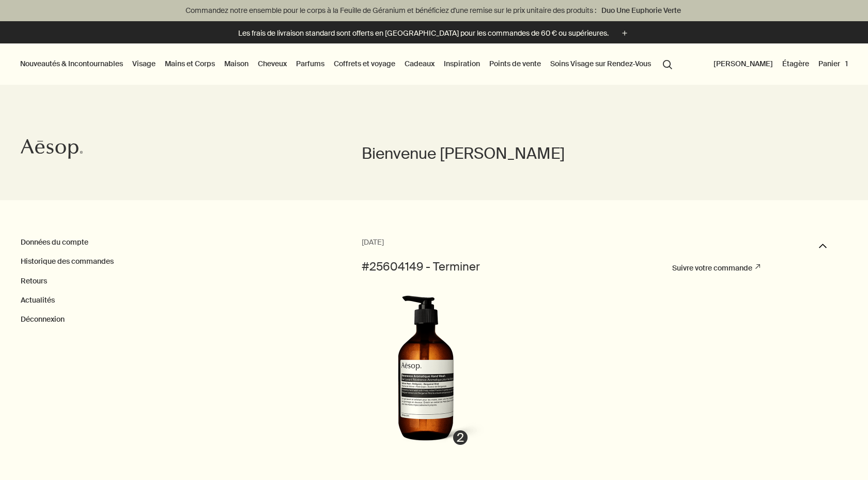  Describe the element at coordinates (716, 268) in the screenshot. I see `a: Suivre votre commande` at that location.